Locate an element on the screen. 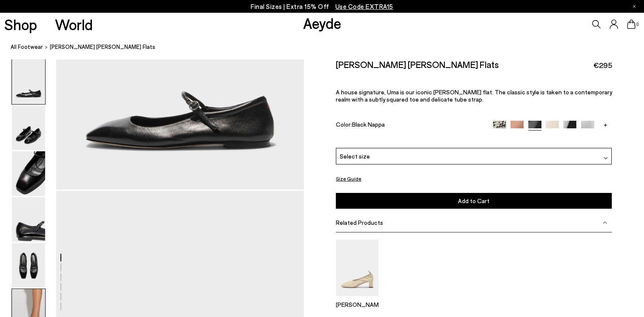  a: 0 is located at coordinates (632, 24).